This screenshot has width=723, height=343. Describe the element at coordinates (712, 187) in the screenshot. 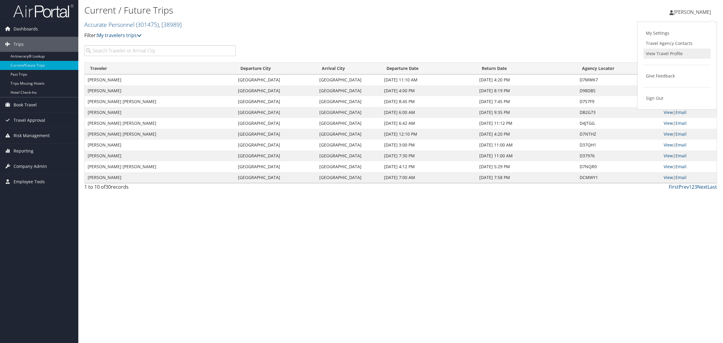

I see `a: Last` at that location.